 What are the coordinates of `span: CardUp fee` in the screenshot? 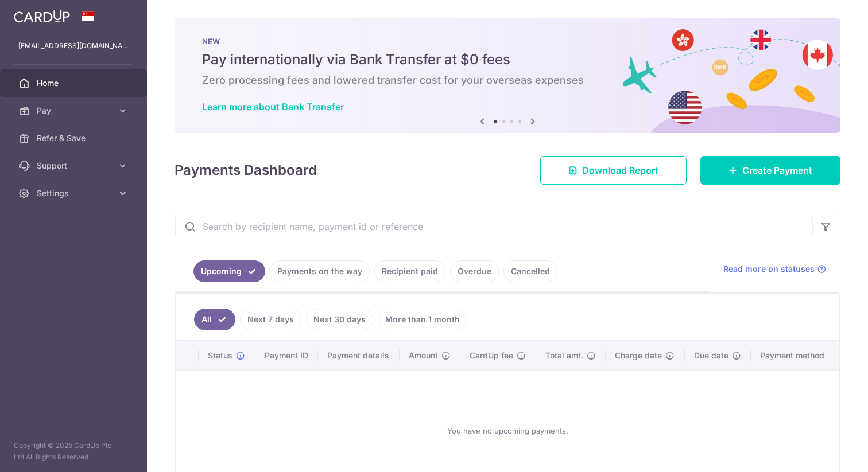 It's located at (491, 356).